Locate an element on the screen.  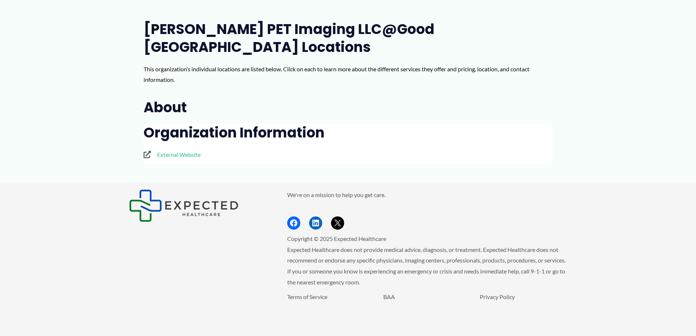
a: External Website is located at coordinates (348, 155).